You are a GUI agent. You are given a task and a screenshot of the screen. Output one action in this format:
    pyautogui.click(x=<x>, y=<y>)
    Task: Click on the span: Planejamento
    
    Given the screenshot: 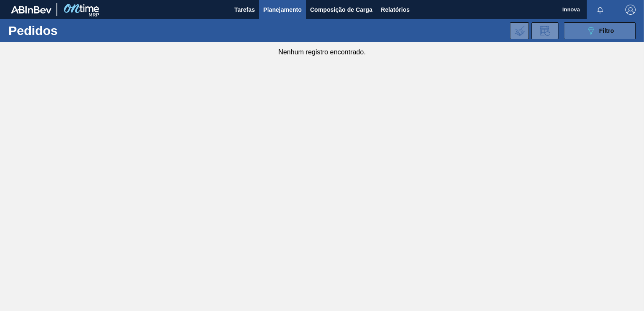 What is the action you would take?
    pyautogui.click(x=283, y=10)
    